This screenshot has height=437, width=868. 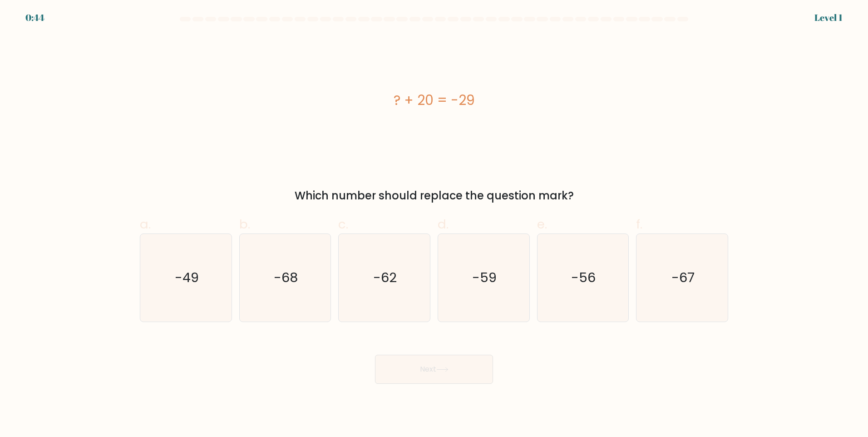 What do you see at coordinates (434, 369) in the screenshot?
I see `button: Next` at bounding box center [434, 369].